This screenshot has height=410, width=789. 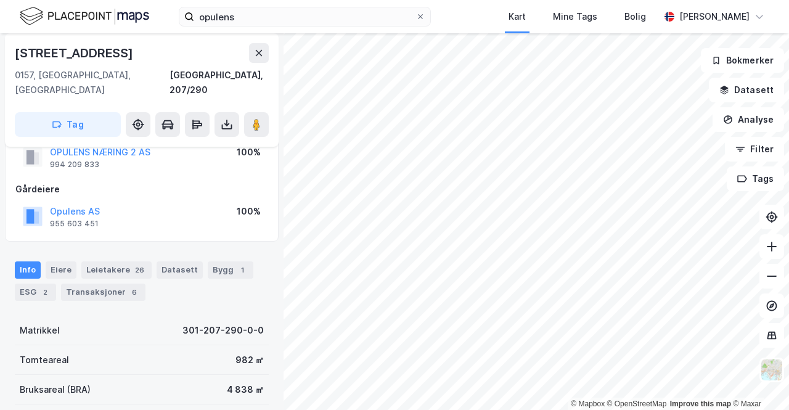 What do you see at coordinates (44, 360) in the screenshot?
I see `div: Tomteareal` at bounding box center [44, 360].